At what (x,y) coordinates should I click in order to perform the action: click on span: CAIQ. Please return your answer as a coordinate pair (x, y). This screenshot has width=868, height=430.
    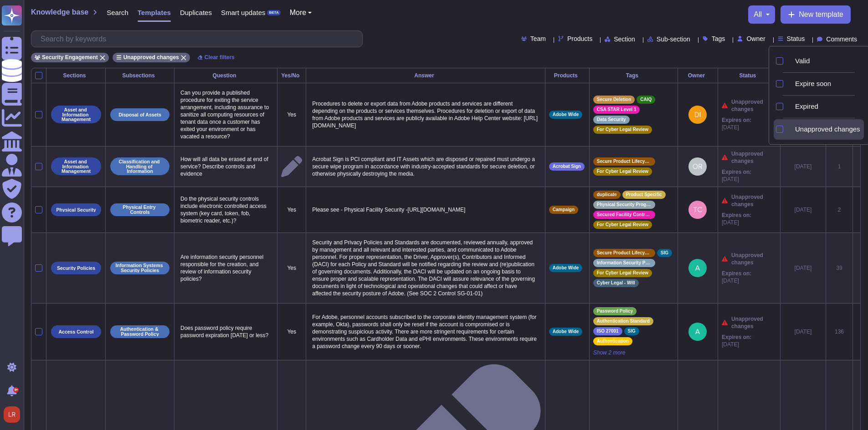
    Looking at the image, I should click on (645, 100).